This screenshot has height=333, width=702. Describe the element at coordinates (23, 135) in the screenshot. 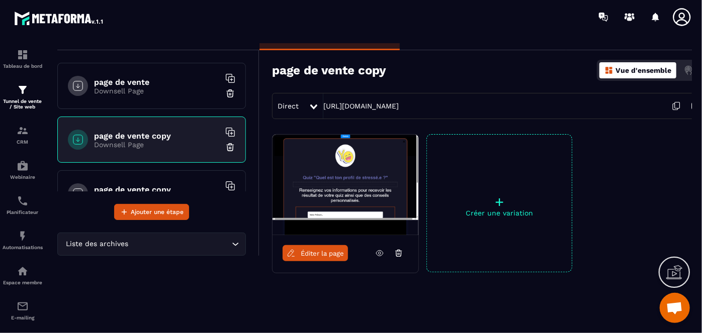

I see `a: formationformationCRM` at that location.